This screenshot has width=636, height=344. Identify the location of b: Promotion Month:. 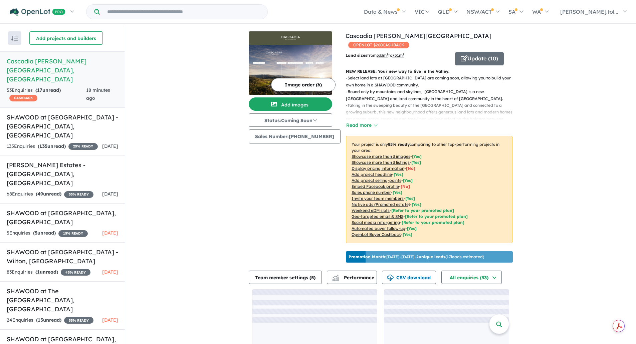
(367, 257).